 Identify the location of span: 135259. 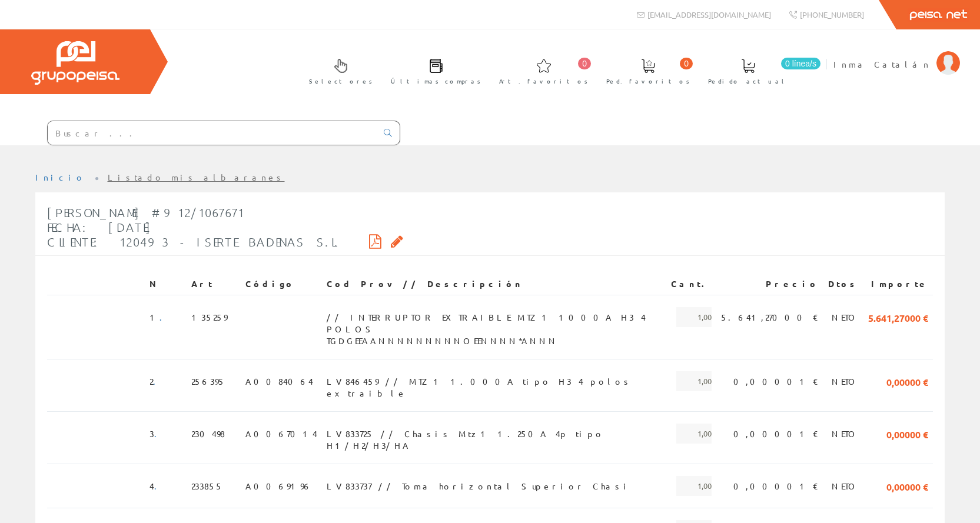
(209, 317).